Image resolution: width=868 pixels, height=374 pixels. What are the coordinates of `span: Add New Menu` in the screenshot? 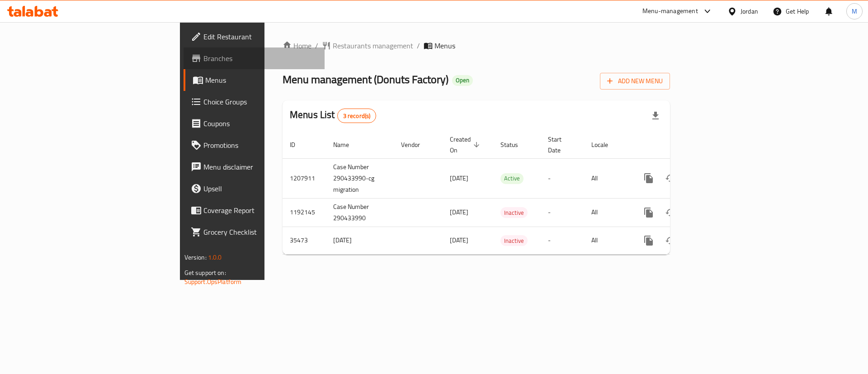 It's located at (635, 81).